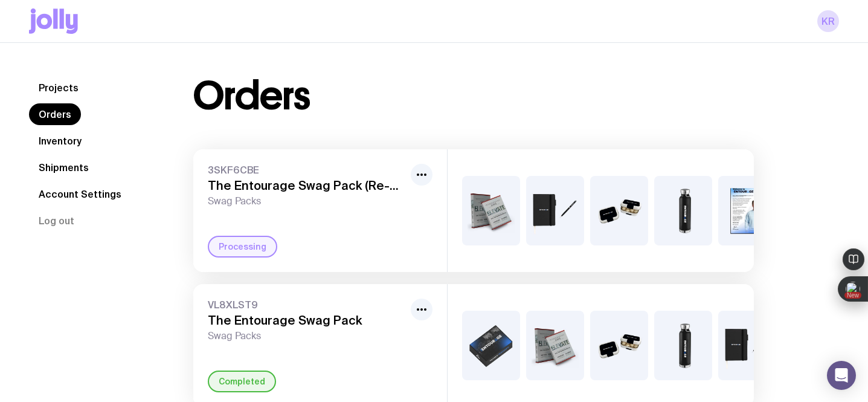 Image resolution: width=868 pixels, height=402 pixels. I want to click on h3: The Entourage Swag Pack, so click(307, 320).